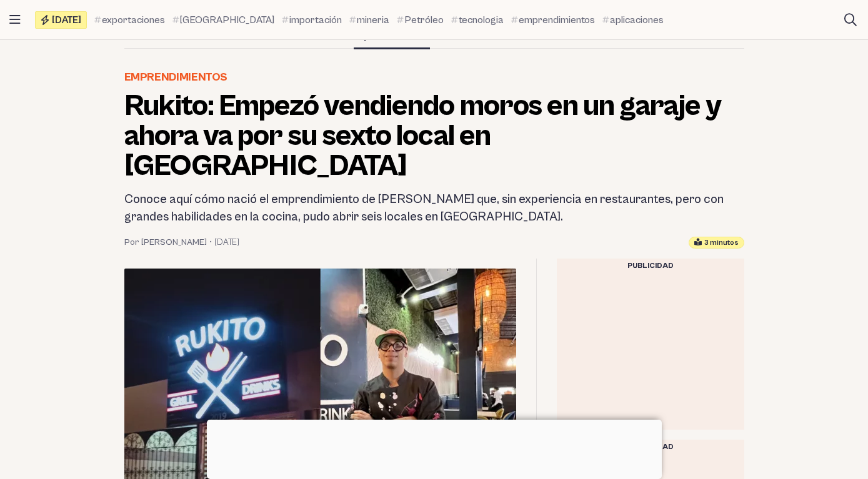 The image size is (868, 479). What do you see at coordinates (424, 20) in the screenshot?
I see `span: Petróleo` at bounding box center [424, 20].